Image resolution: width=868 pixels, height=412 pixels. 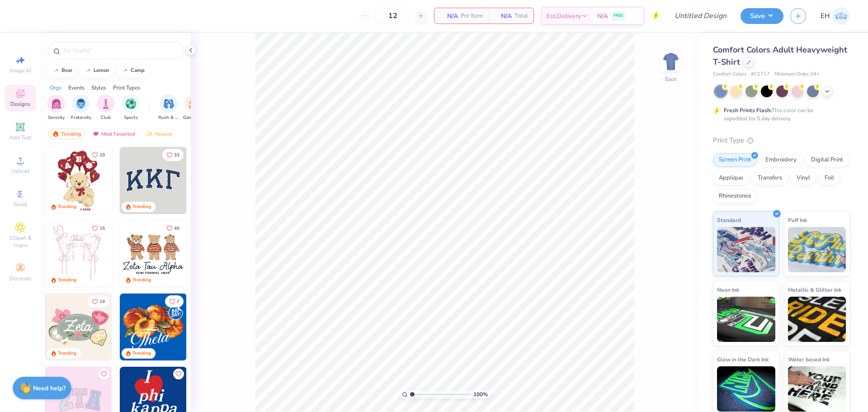 I want to click on span: Est. Delivery, so click(x=564, y=16).